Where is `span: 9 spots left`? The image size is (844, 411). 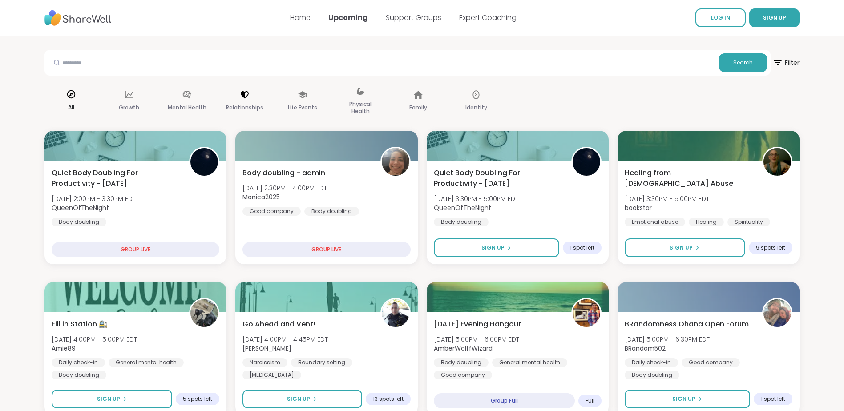 span: 9 spots left is located at coordinates (771, 248).